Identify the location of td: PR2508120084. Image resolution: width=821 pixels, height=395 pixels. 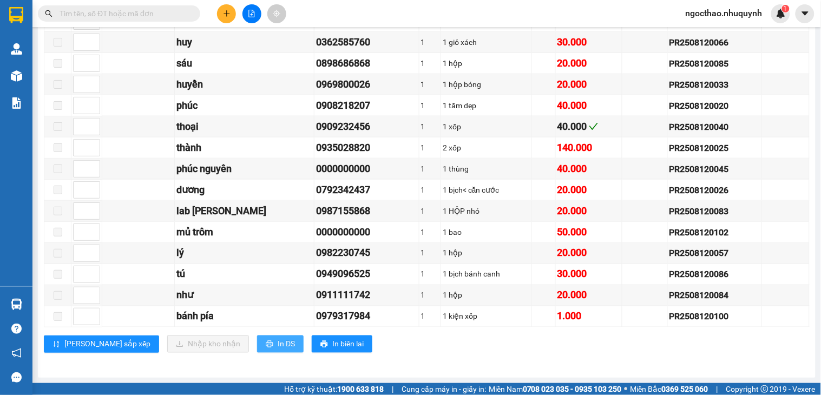
(715, 296).